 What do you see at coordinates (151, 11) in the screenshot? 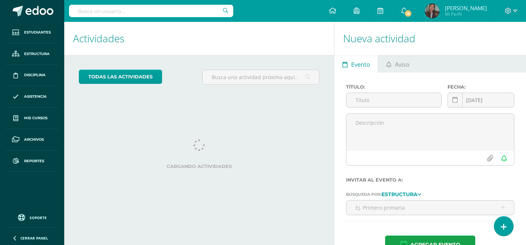
I see `input: Busca un usuario...` at bounding box center [151, 11].